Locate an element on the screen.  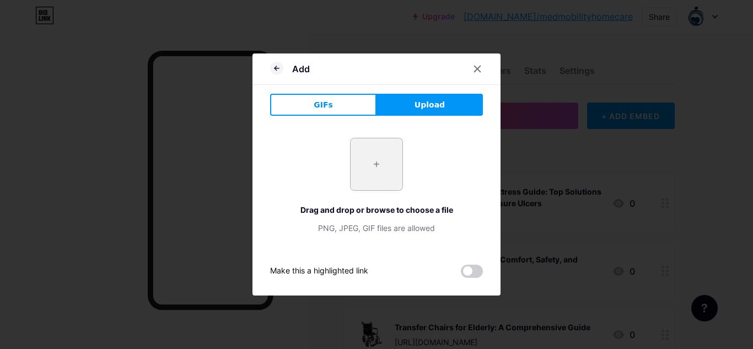
div: Add is located at coordinates (301, 69).